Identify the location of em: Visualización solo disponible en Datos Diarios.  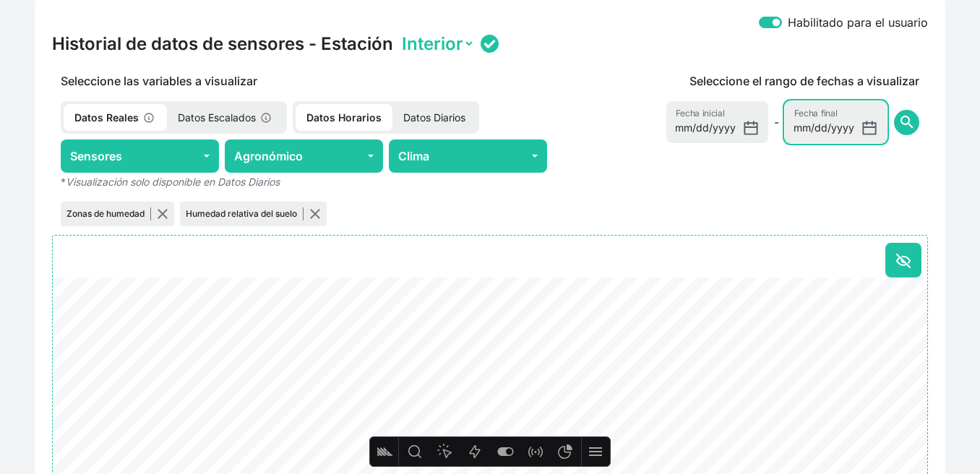
(173, 181).